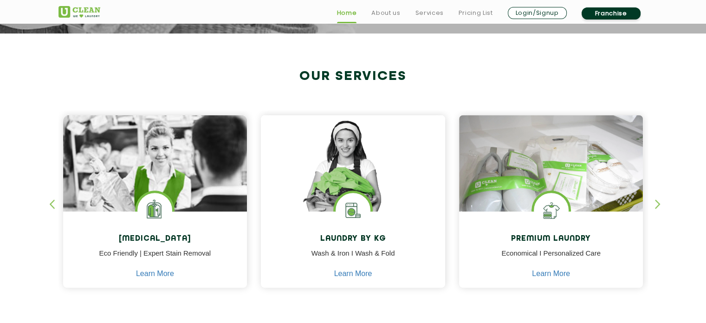 The width and height of the screenshot is (706, 323). Describe the element at coordinates (429, 13) in the screenshot. I see `a: Services` at that location.